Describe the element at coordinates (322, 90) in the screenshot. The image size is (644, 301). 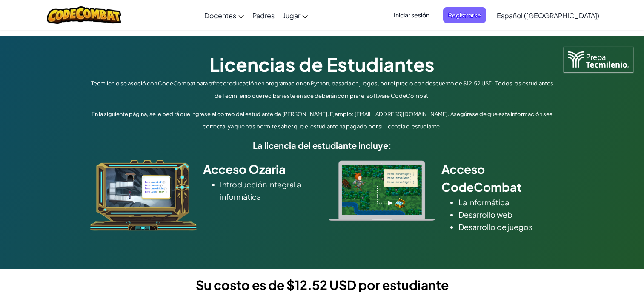
I see `p: Tecmilenio se asoció con CodeCombat para ofrecer educación en programación en Python, basada en j...` at that location.